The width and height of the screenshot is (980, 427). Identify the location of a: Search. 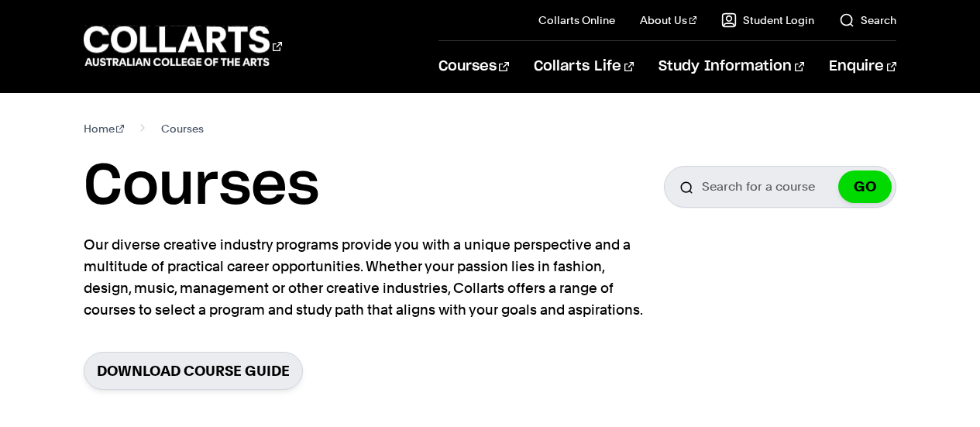
(867, 20).